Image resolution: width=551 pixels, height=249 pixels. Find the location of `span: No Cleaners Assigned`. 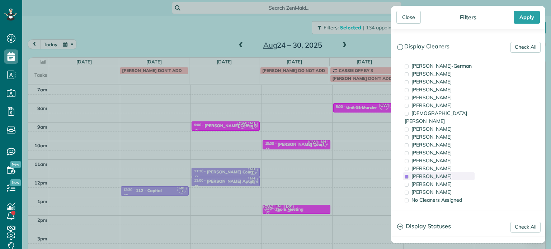

span: No Cleaners Assigned is located at coordinates (436, 200).